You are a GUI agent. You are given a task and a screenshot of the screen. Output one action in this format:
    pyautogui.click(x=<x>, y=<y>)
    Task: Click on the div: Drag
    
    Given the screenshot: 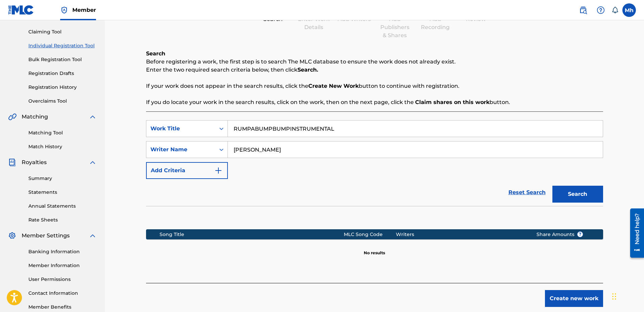 What is the action you would take?
    pyautogui.click(x=615, y=297)
    